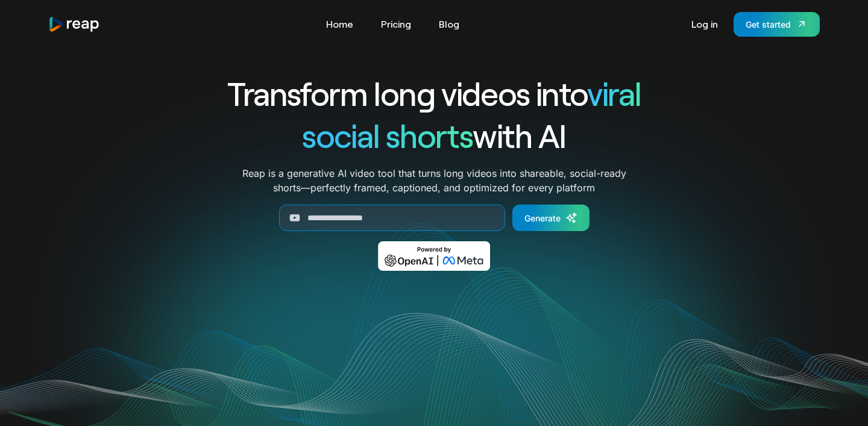 The width and height of the screenshot is (868, 426). I want to click on h1: with AI, so click(434, 136).